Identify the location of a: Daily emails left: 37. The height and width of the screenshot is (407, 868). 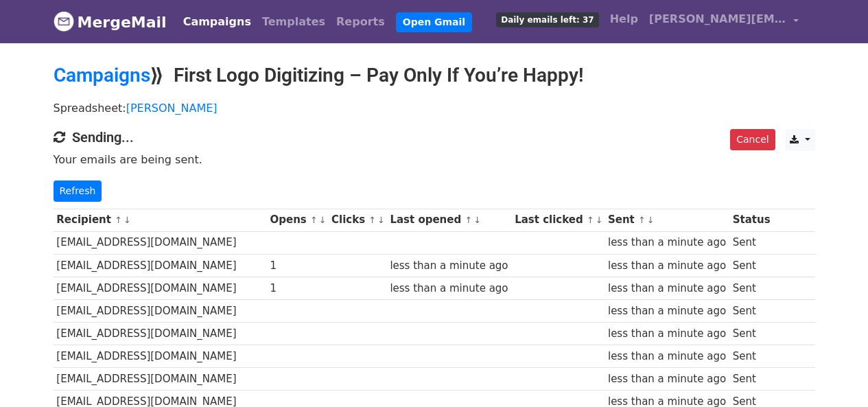
(547, 20).